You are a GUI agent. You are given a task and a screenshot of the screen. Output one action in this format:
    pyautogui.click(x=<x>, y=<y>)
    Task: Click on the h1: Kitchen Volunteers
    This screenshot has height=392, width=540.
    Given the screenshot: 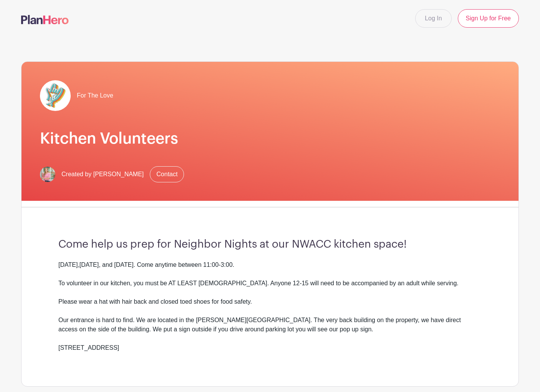 What is the action you would take?
    pyautogui.click(x=270, y=138)
    